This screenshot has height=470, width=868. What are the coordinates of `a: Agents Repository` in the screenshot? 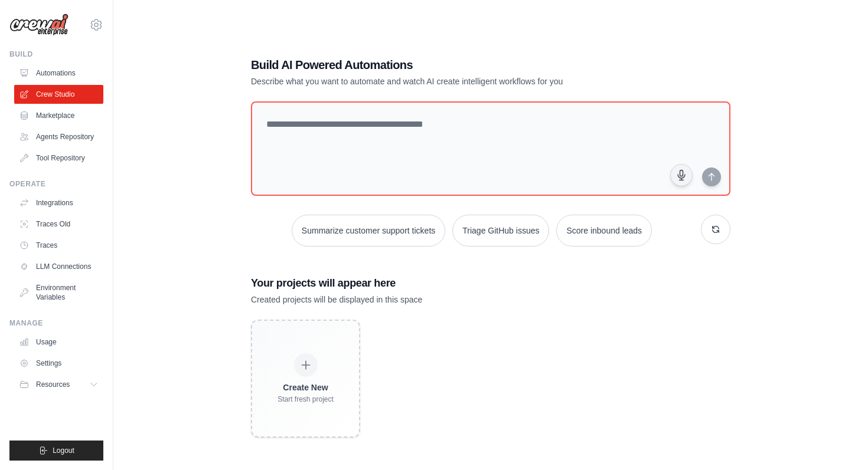 It's located at (59, 137).